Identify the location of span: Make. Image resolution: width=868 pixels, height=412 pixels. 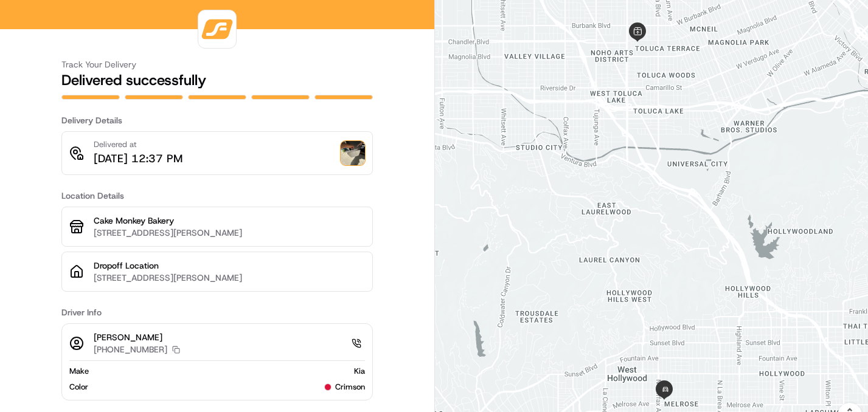
(79, 371).